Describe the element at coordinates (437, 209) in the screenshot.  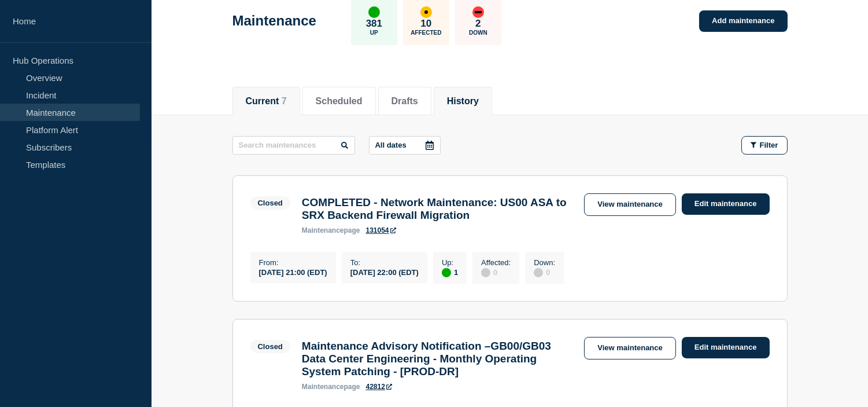
I see `h3: COMPLETED - Network Maintenance: US00 ASA to SRX Backend Firewall Migration` at that location.